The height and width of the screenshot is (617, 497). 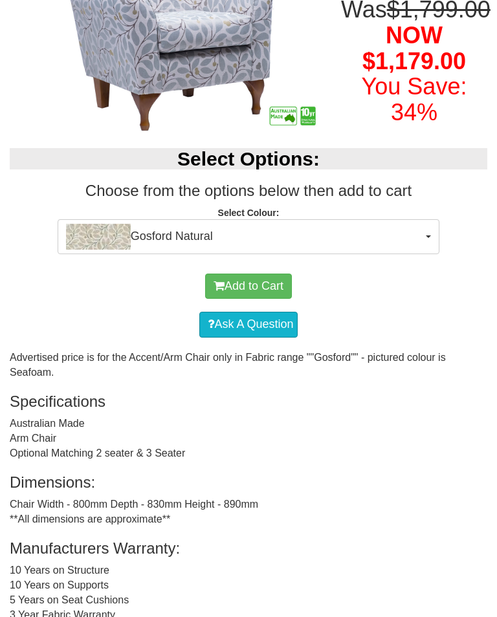 I want to click on h3: Specifications, so click(x=248, y=402).